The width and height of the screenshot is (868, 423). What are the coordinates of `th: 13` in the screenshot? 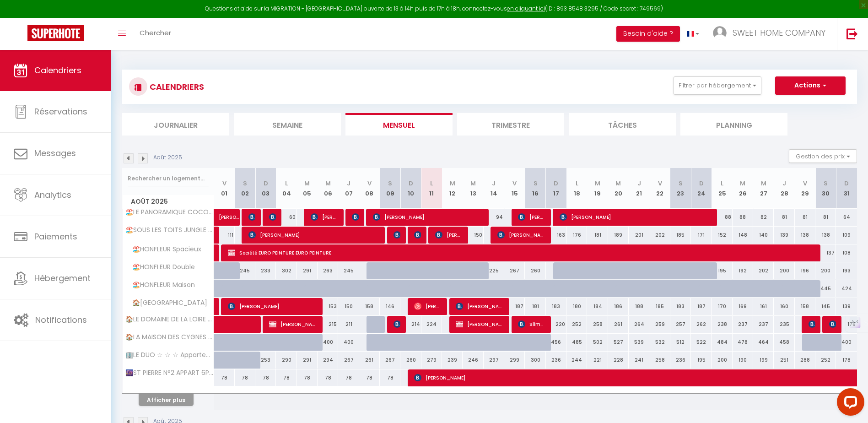 It's located at (473, 188).